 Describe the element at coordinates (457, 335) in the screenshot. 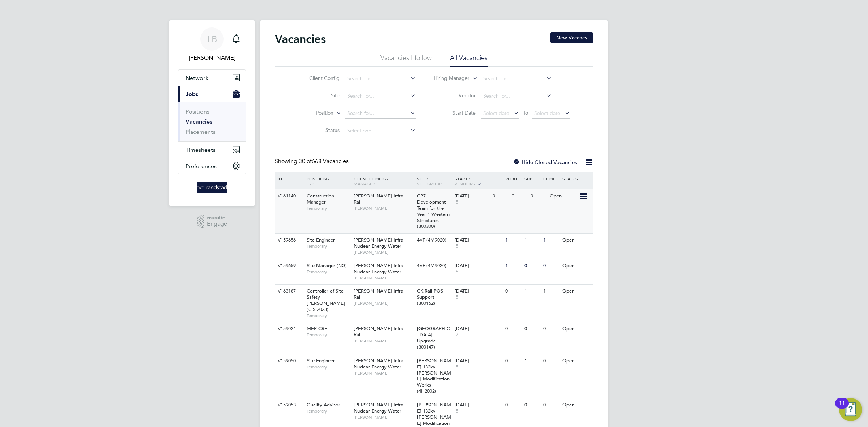

I see `span: 7` at that location.